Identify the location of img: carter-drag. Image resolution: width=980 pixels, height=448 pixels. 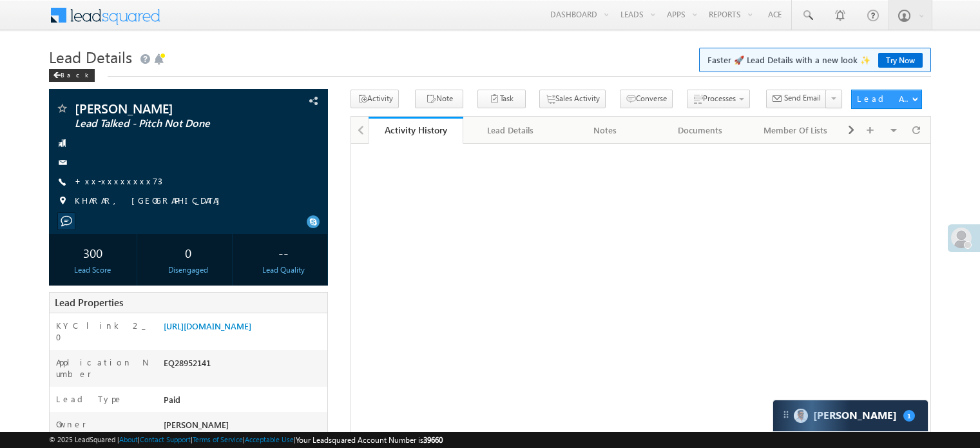
(786, 414).